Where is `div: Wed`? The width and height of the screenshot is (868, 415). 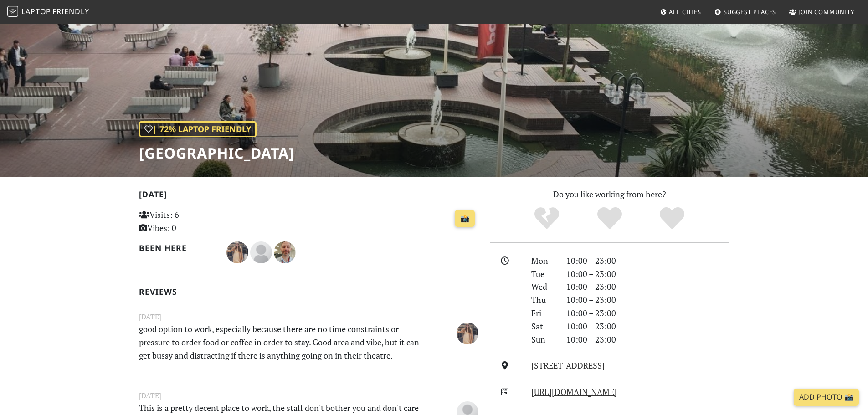 div: Wed is located at coordinates (543, 287).